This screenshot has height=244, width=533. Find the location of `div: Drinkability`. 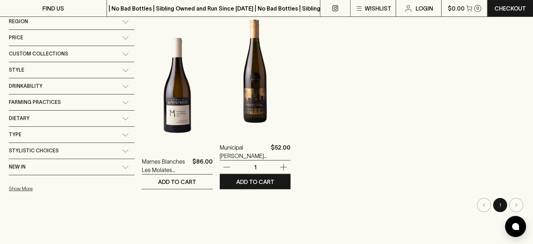

div: Drinkability is located at coordinates (71, 86).